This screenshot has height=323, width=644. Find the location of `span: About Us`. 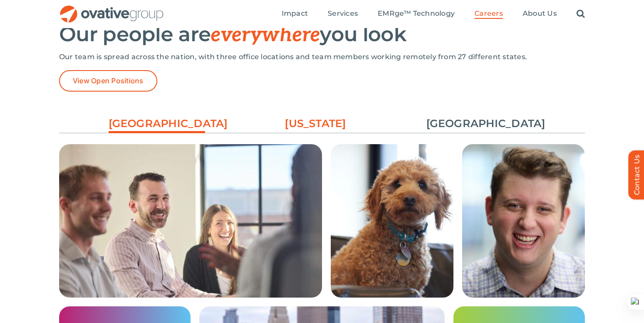

span: About Us is located at coordinates (540, 13).